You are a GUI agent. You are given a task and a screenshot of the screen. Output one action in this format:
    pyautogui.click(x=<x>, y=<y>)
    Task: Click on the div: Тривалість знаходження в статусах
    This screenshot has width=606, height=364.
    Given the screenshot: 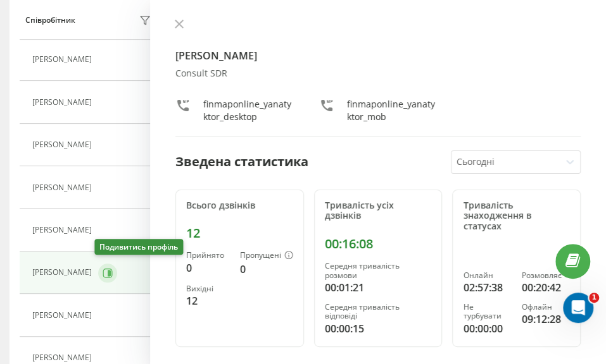 What is the action you would take?
    pyautogui.click(x=516, y=216)
    